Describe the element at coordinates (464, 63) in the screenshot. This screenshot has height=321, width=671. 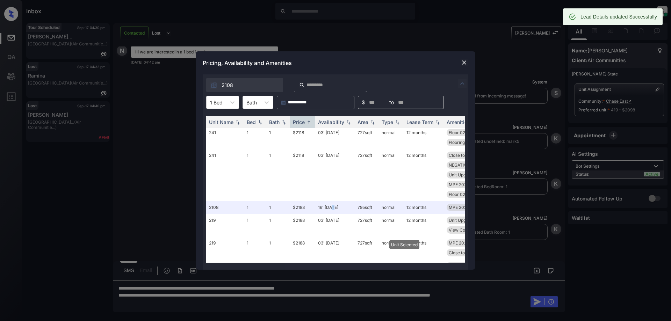
I see `img: close` at that location.